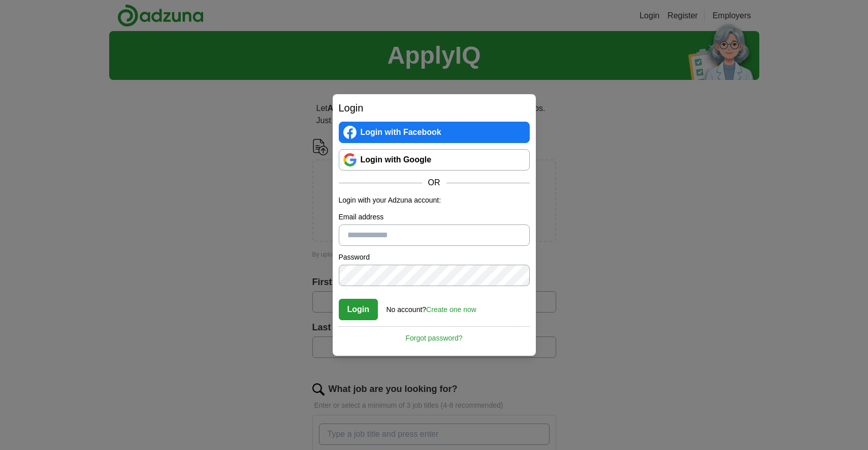  I want to click on span: OR, so click(434, 183).